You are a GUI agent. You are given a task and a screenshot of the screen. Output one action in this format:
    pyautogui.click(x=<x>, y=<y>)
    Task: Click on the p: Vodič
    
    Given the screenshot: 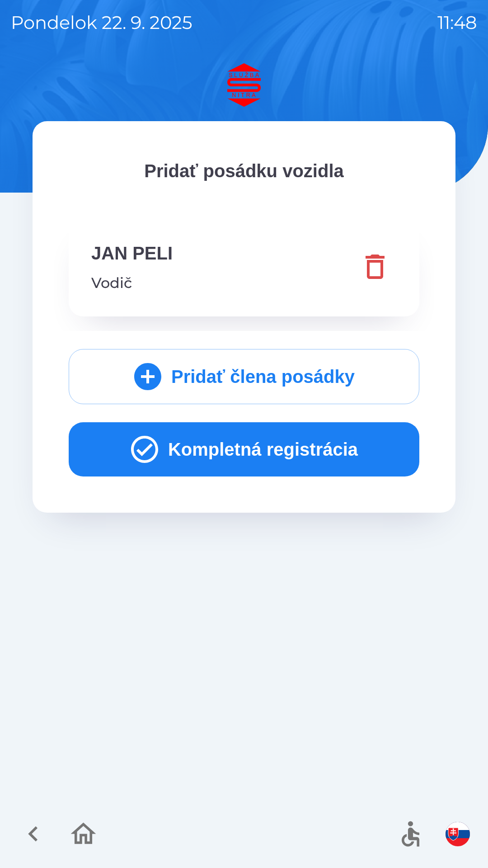 What is the action you would take?
    pyautogui.click(x=132, y=283)
    